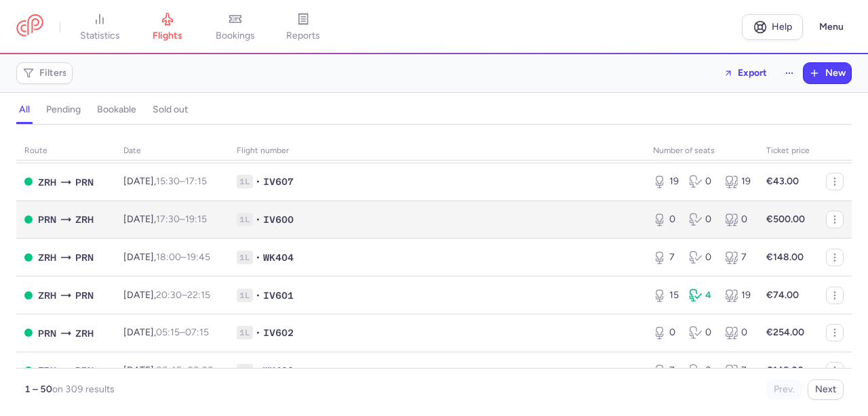  I want to click on time: 17:30, so click(168, 218).